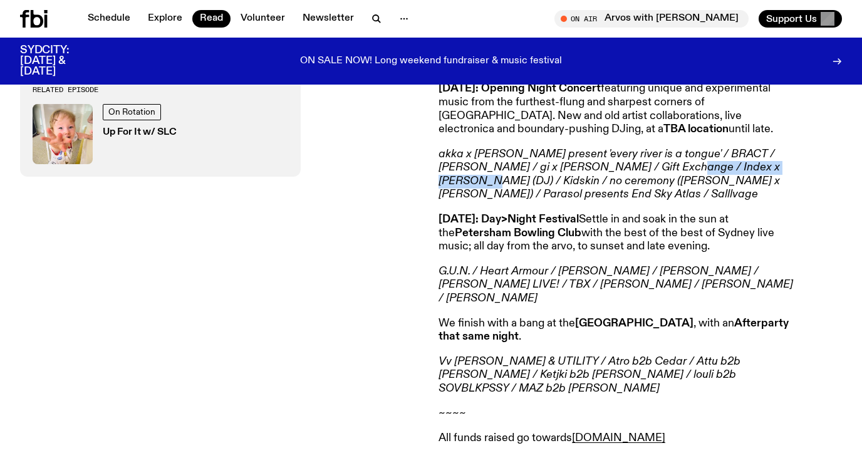 This screenshot has height=453, width=862. Describe the element at coordinates (165, 19) in the screenshot. I see `a: Explore` at that location.